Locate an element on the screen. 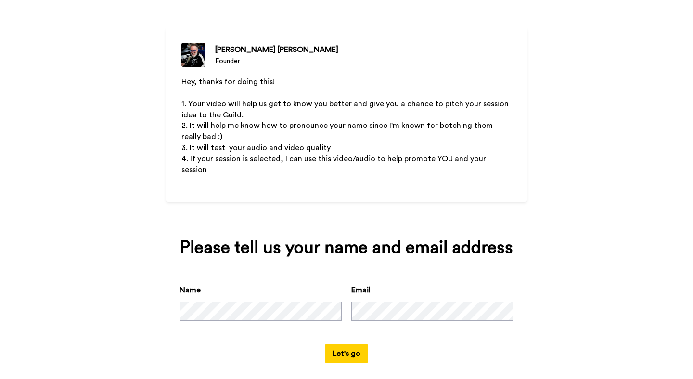 Image resolution: width=693 pixels, height=379 pixels. span: Hey, thanks for doing this! is located at coordinates (228, 82).